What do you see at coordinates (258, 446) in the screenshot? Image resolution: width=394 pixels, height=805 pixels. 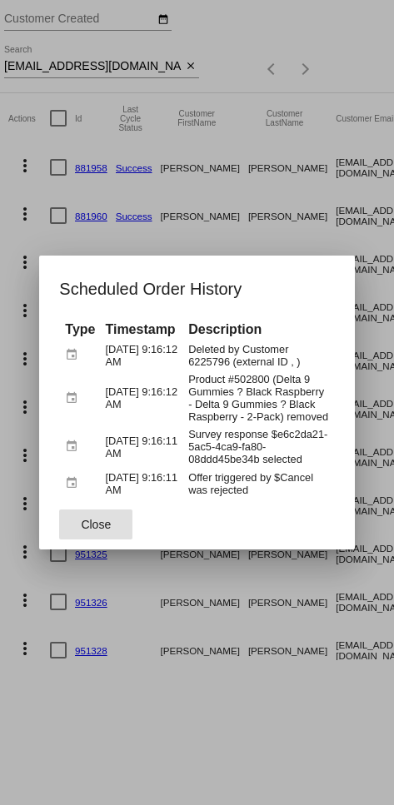 I see `td: Survey response $e6c2da21-5ac5-4ca9-fa80-08ddd45be34b selected` at bounding box center [258, 446].